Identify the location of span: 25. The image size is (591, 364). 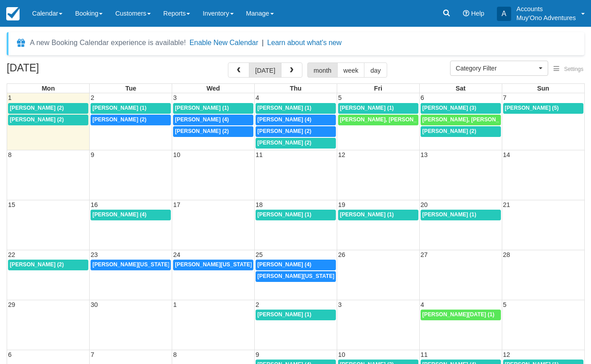
(259, 255).